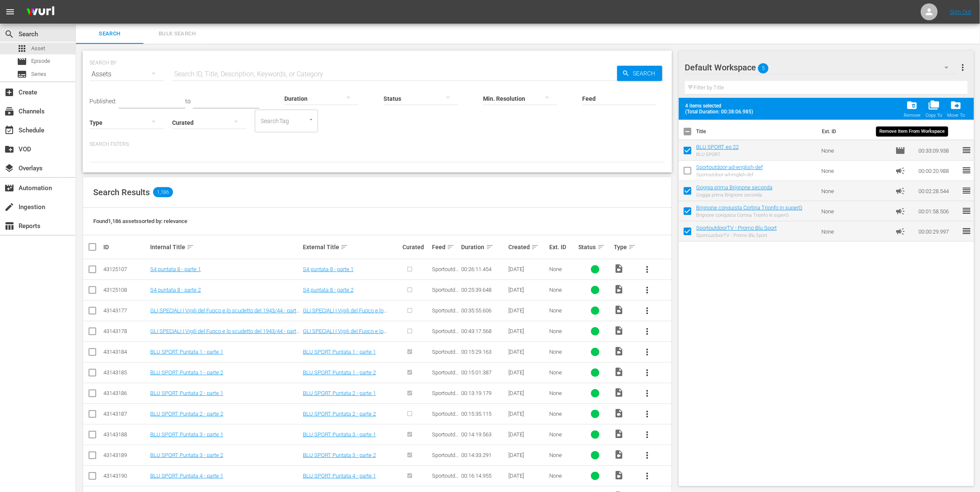 This screenshot has height=492, width=980. Describe the element at coordinates (735, 187) in the screenshot. I see `a: Goggia prima Brignone seconda` at that location.